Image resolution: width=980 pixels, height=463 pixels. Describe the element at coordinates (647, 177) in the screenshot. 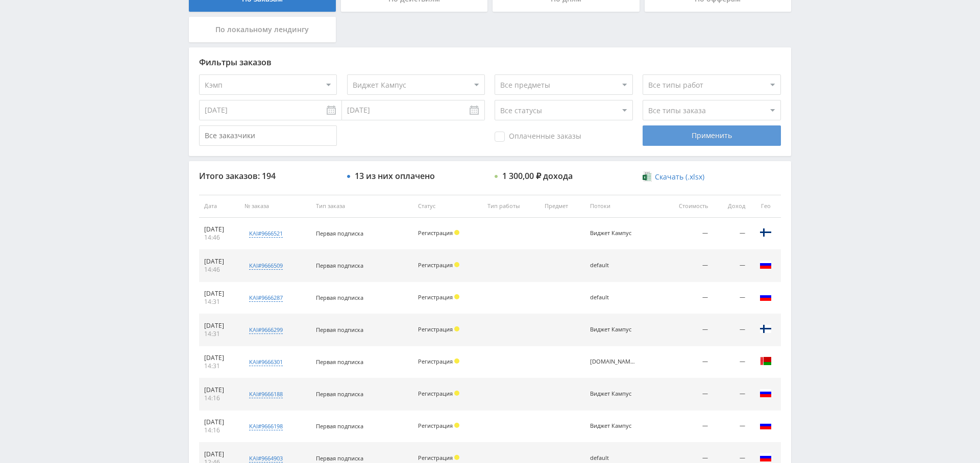

I see `img: xlsx` at that location.